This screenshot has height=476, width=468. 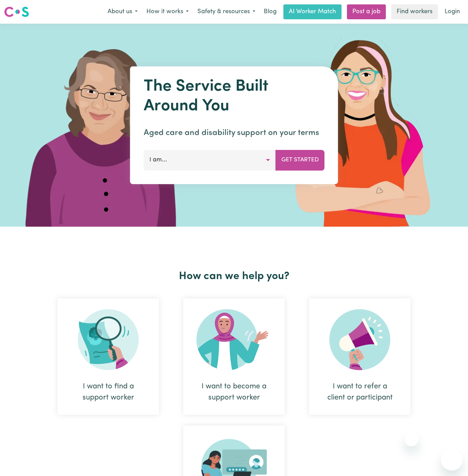 I want to click on img: Refer, so click(x=360, y=340).